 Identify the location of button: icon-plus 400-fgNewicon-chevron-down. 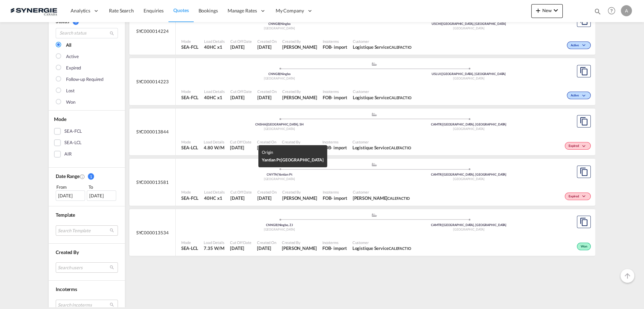
(546, 11).